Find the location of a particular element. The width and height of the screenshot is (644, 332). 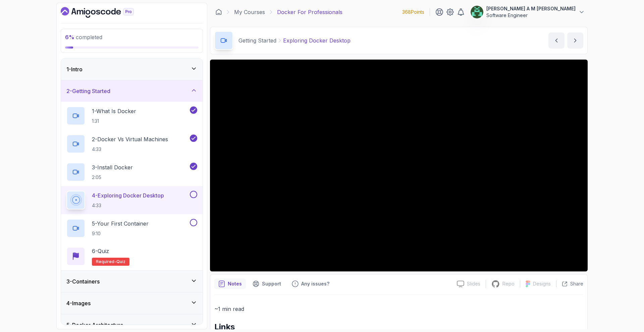

img: user profile image is located at coordinates (476, 12).